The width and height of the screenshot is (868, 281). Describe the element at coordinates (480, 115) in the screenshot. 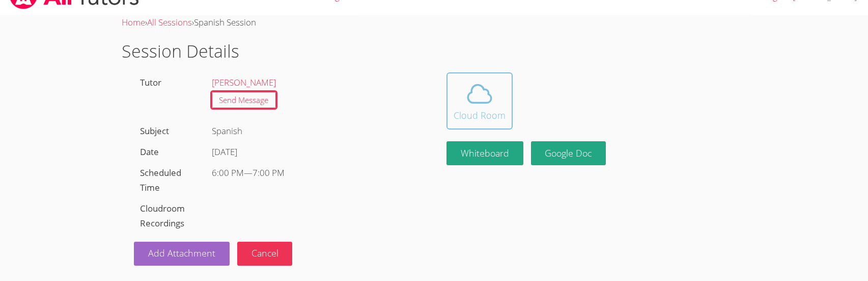

I see `div: Cloud Room` at that location.